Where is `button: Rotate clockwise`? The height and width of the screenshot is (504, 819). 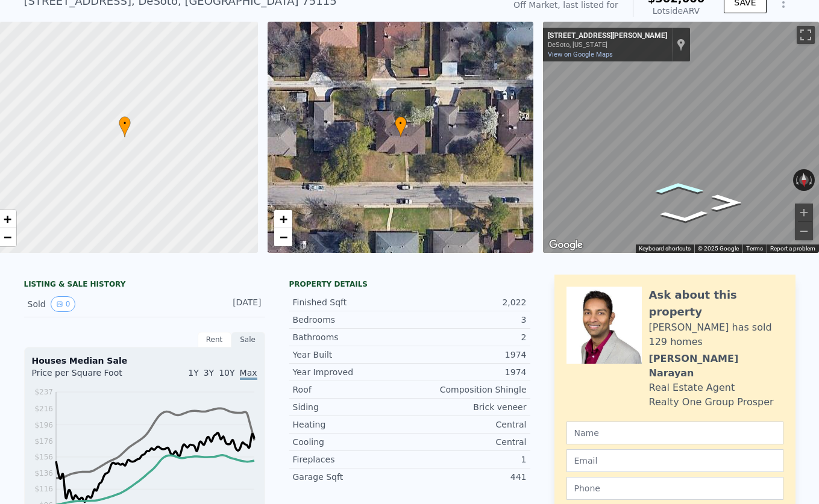 button: Rotate clockwise is located at coordinates (811, 180).